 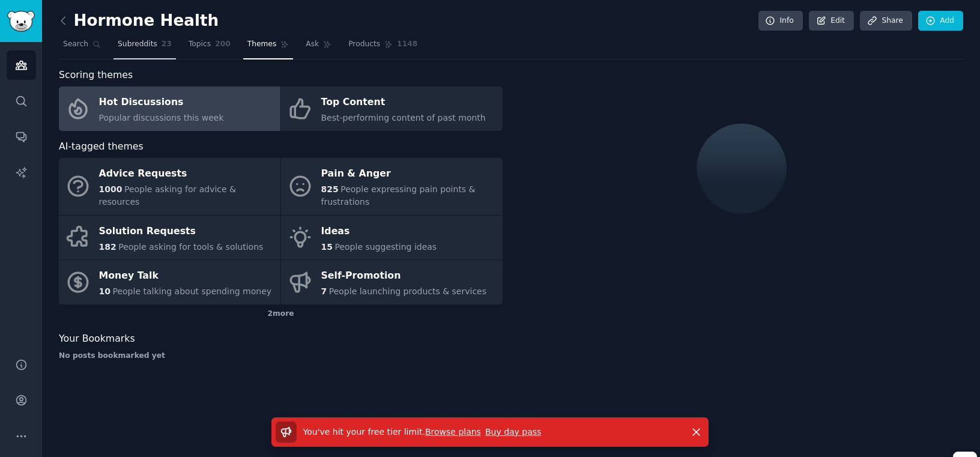 I want to click on div: Advice Requests, so click(x=187, y=175).